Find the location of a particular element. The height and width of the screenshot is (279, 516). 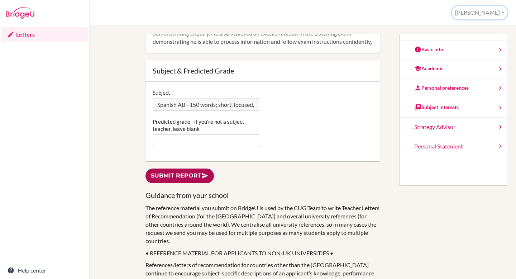

a: Letters is located at coordinates (44, 34).